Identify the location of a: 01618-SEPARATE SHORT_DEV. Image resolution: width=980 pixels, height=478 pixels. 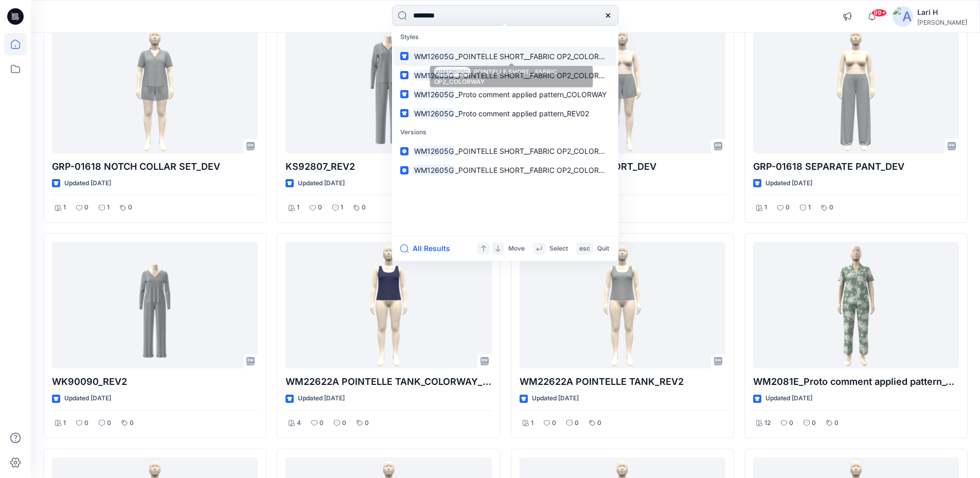
(622, 90).